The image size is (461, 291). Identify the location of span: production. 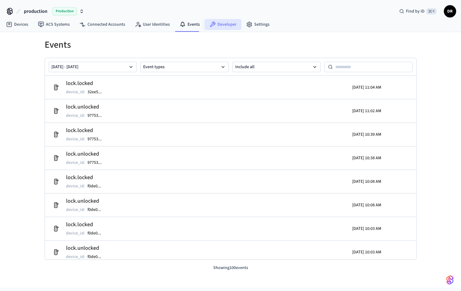
(36, 11).